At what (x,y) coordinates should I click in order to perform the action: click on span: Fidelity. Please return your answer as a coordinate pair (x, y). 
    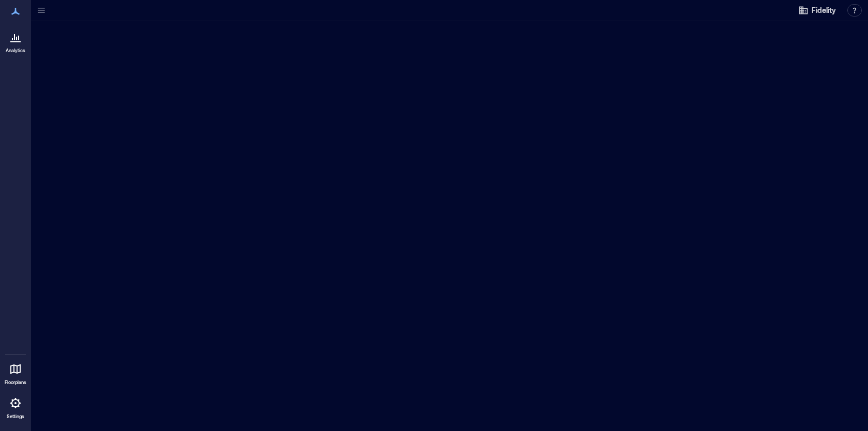
    Looking at the image, I should click on (823, 10).